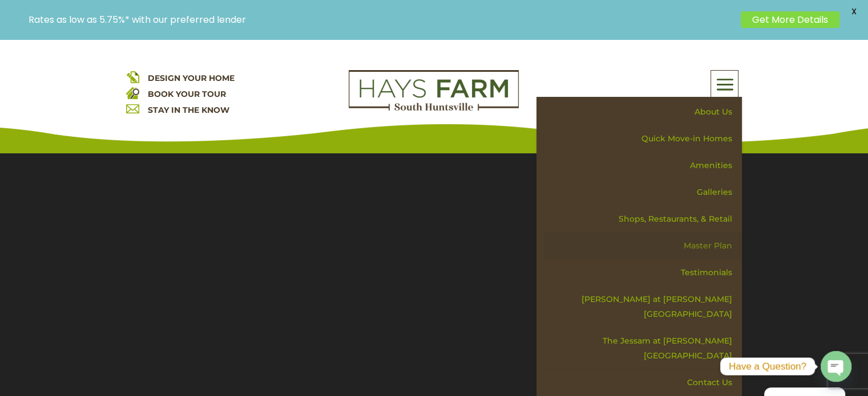 The image size is (868, 396). I want to click on img: book your home tour, so click(133, 92).